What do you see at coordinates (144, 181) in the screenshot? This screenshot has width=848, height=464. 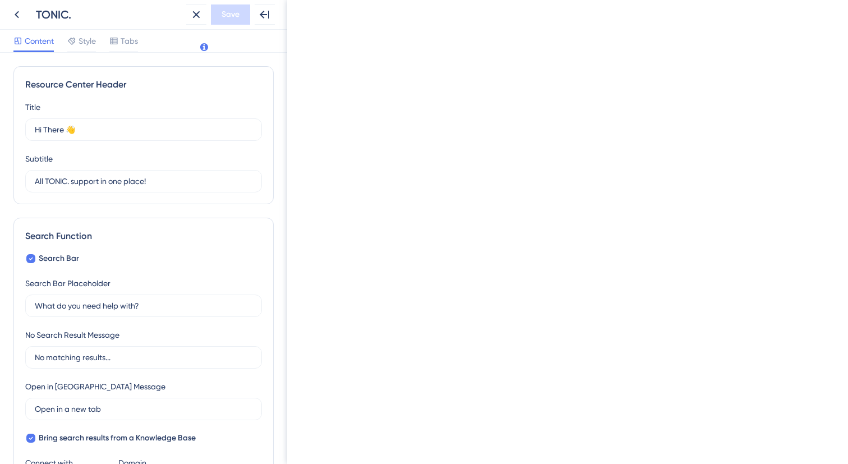 I see `input: Description` at bounding box center [144, 181].